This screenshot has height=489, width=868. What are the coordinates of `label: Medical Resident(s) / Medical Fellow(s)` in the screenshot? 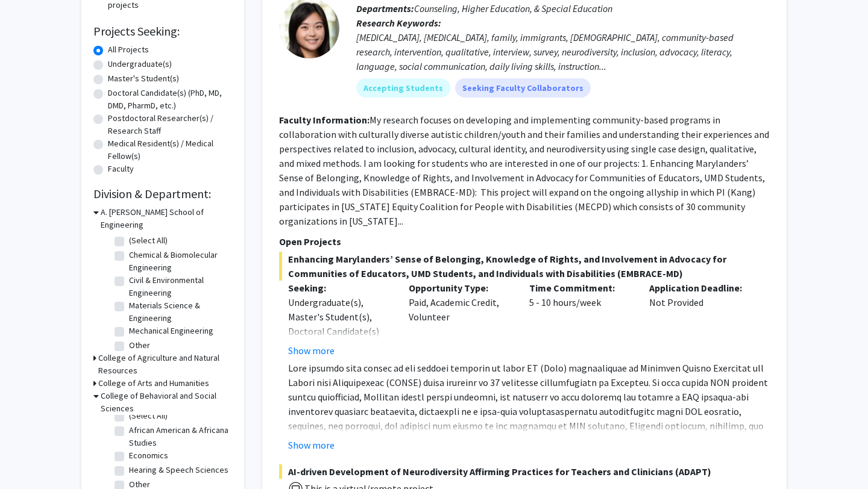 It's located at (170, 150).